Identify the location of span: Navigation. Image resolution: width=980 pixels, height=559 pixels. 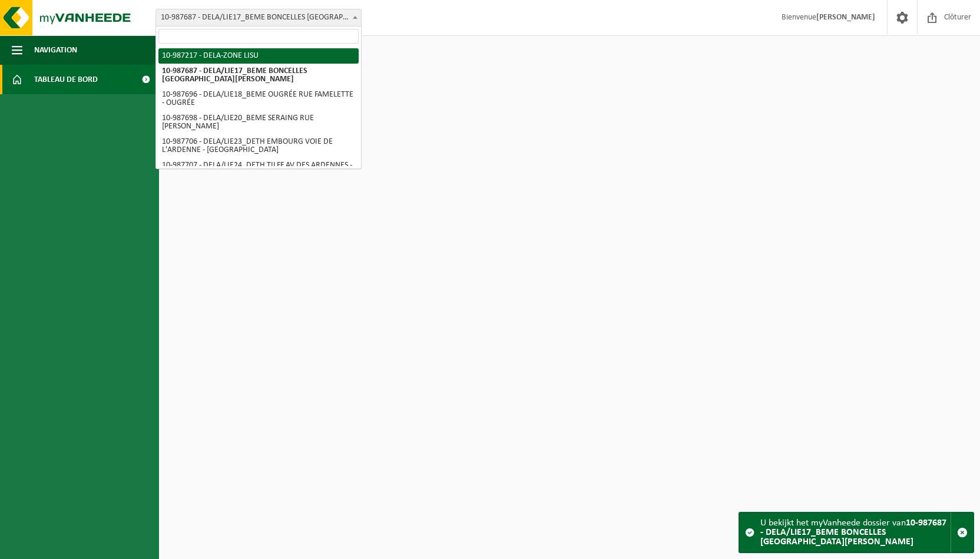
(55, 50).